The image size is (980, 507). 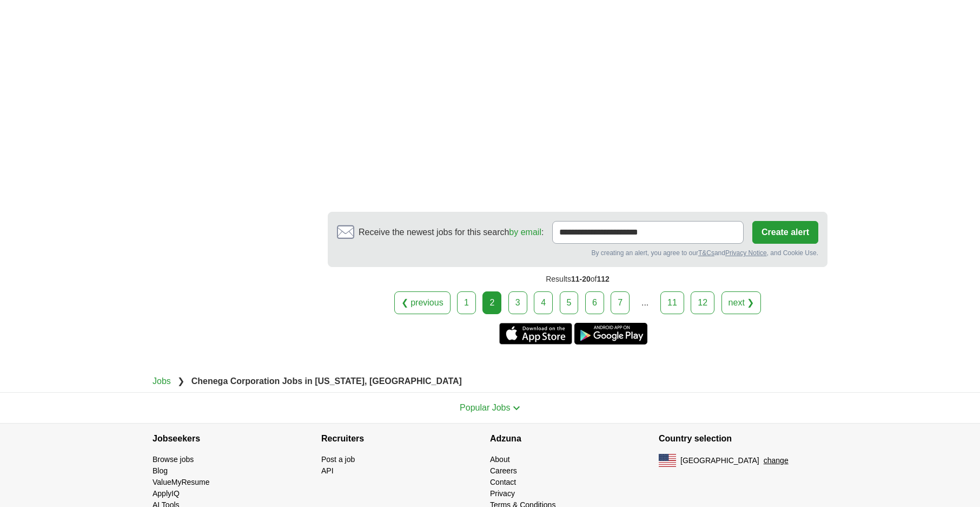 What do you see at coordinates (741, 302) in the screenshot?
I see `a: next ❯` at bounding box center [741, 302].